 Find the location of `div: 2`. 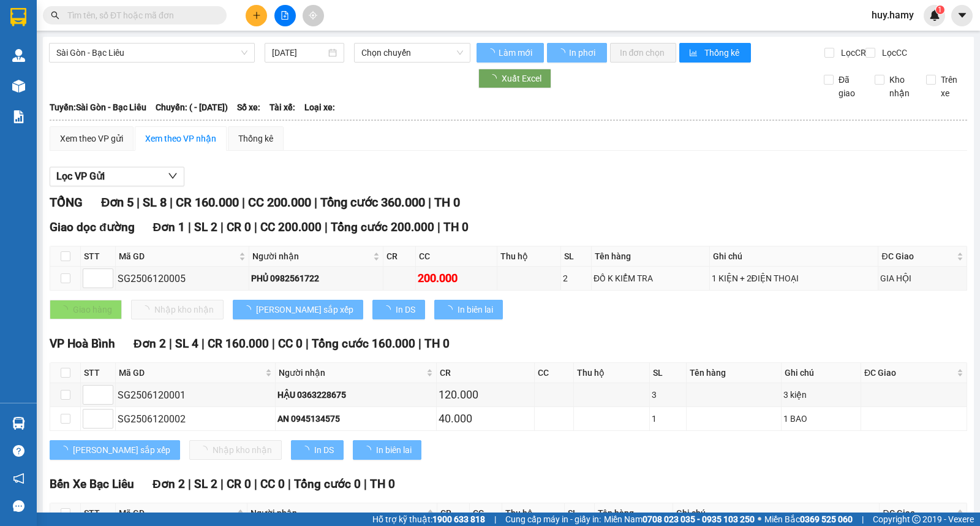

div: 2 is located at coordinates (576, 278).